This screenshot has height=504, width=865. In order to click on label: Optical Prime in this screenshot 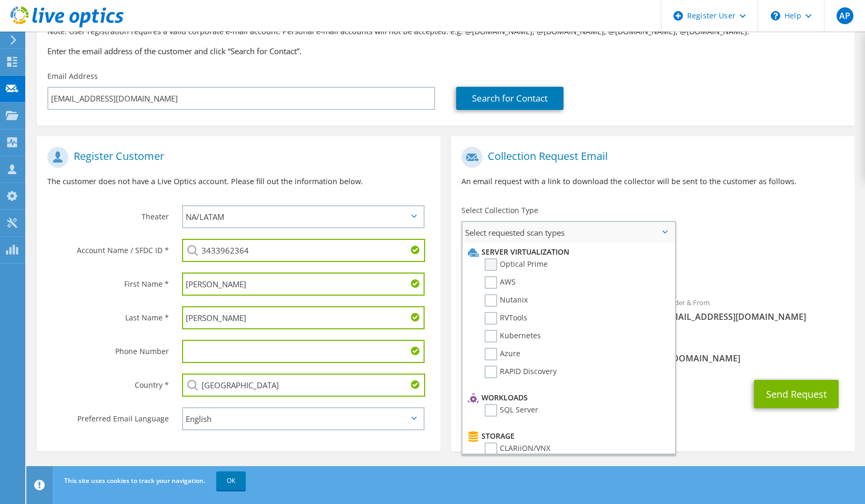, I will do `click(516, 265)`.